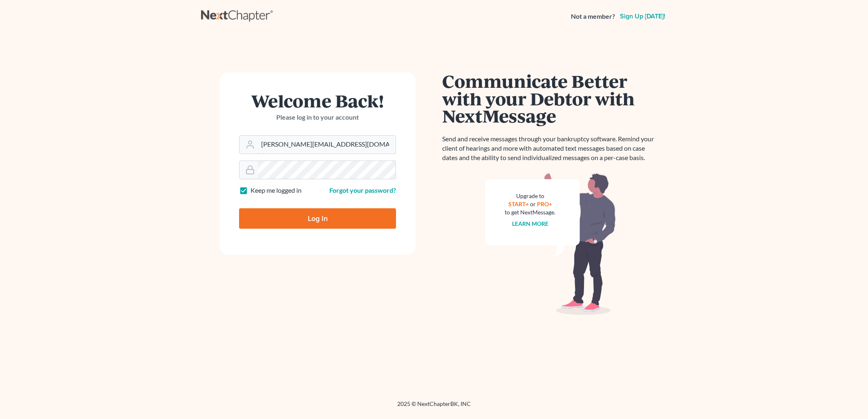 This screenshot has height=419, width=868. I want to click on label: Keep me logged in, so click(276, 190).